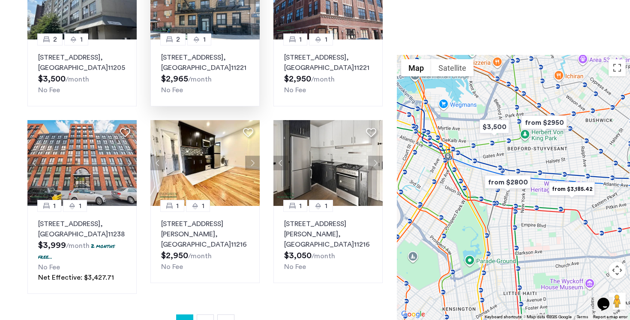 The height and width of the screenshot is (320, 630). Describe the element at coordinates (82, 163) in the screenshot. I see `img: 2010_638579586739085601.jpeg` at that location.